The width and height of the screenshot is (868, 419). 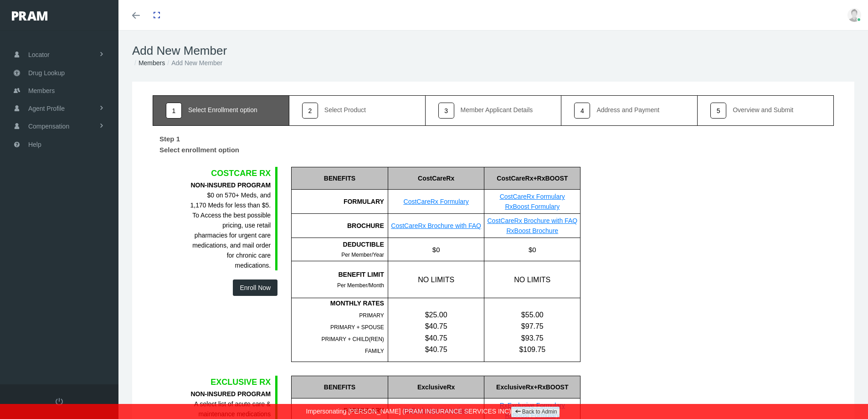 What do you see at coordinates (436, 387) in the screenshot?
I see `div: ExclusiveRx` at bounding box center [436, 387].